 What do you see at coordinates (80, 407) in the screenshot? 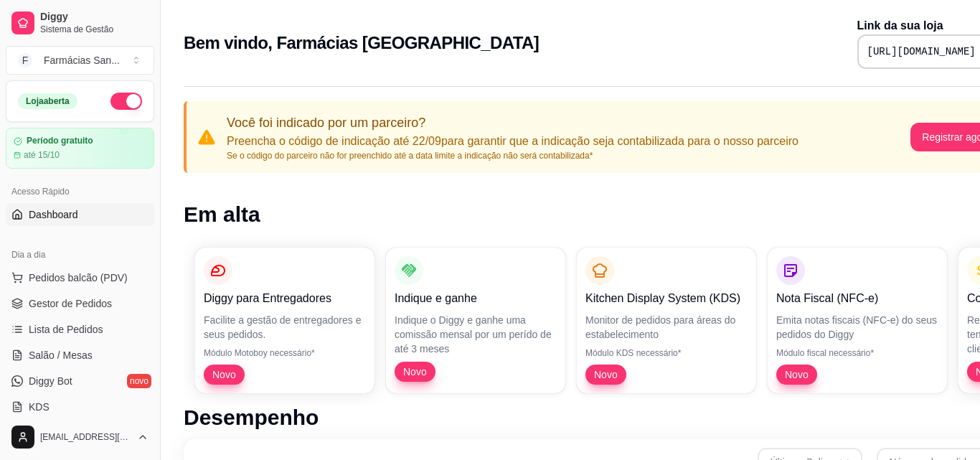
I see `a: KDS` at bounding box center [80, 407].